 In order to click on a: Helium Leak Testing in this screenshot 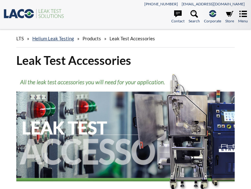, I will do `click(53, 38)`.